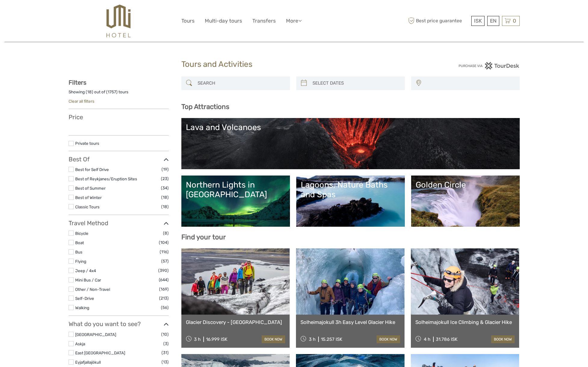  Describe the element at coordinates (465, 322) in the screenshot. I see `a: Solheimajokull Ice Climbing & Glacier Hike` at that location.